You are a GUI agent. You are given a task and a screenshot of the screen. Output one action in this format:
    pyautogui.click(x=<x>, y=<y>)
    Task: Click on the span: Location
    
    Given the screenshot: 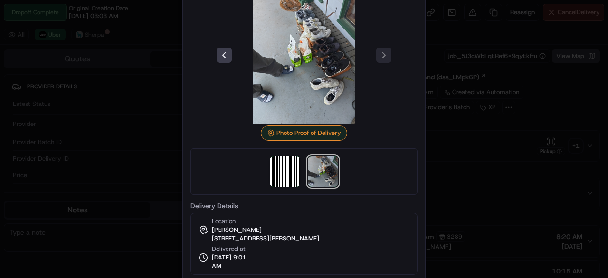 What is the action you would take?
    pyautogui.click(x=224, y=222)
    